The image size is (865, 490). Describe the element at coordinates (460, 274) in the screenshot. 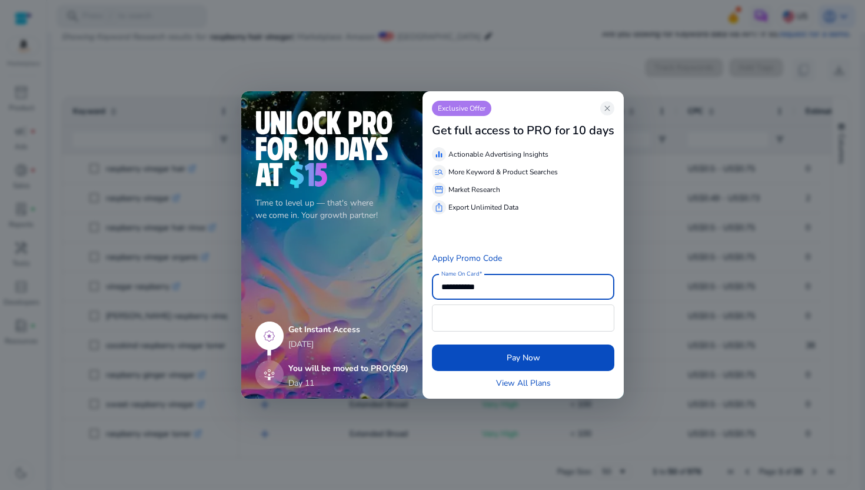

I see `mat-label: Name On Card` at that location.